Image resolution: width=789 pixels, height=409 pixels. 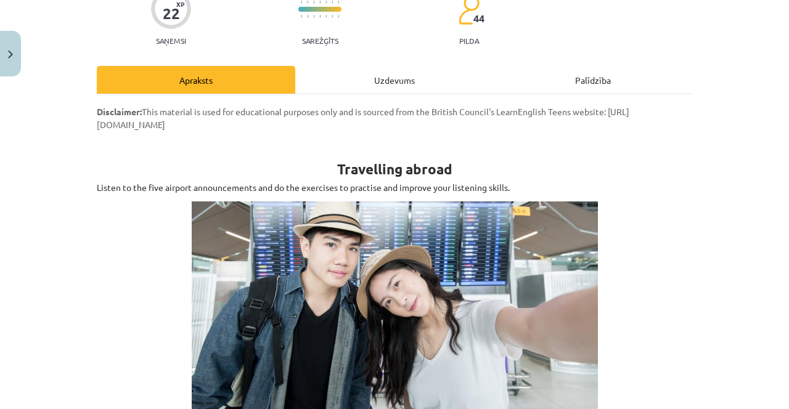 What do you see at coordinates (593, 80) in the screenshot?
I see `div: Palīdzība` at bounding box center [593, 80].